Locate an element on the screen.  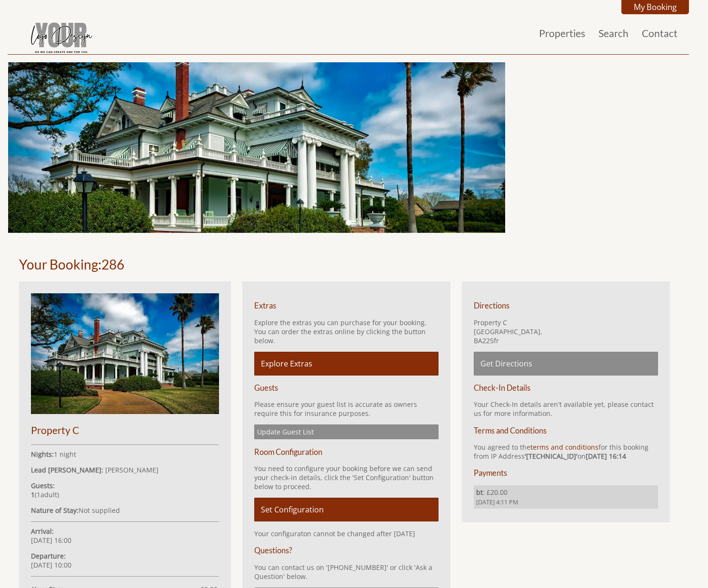
a: Search is located at coordinates (613, 33).